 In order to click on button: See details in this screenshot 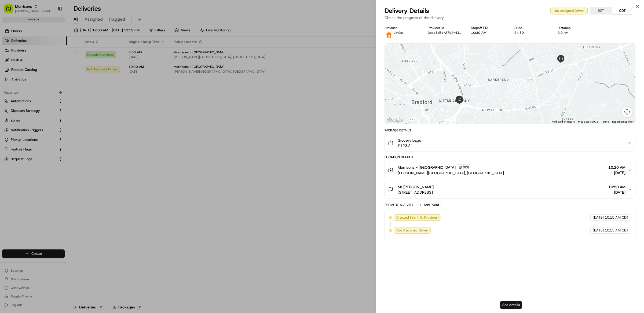, I will do `click(511, 305)`.